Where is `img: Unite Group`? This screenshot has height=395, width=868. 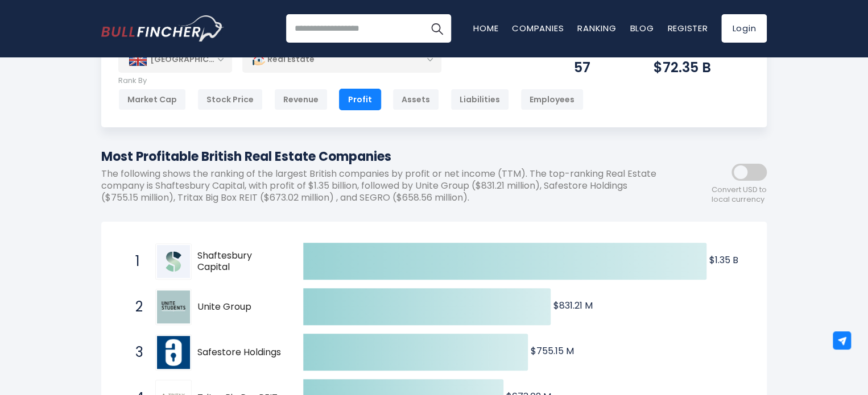
img: Unite Group is located at coordinates (173, 307).